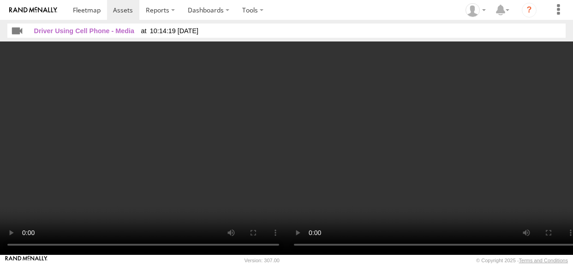  Describe the element at coordinates (522, 261) in the screenshot. I see `div: © Copyright 2025 -` at that location.